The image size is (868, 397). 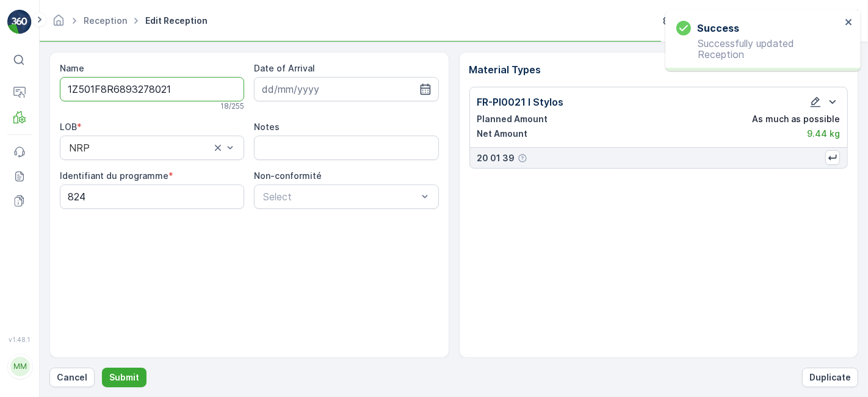 I want to click on label: Name, so click(x=72, y=68).